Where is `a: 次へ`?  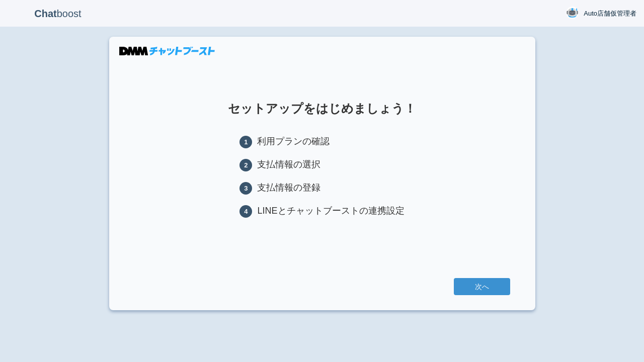
a: 次へ is located at coordinates (482, 286).